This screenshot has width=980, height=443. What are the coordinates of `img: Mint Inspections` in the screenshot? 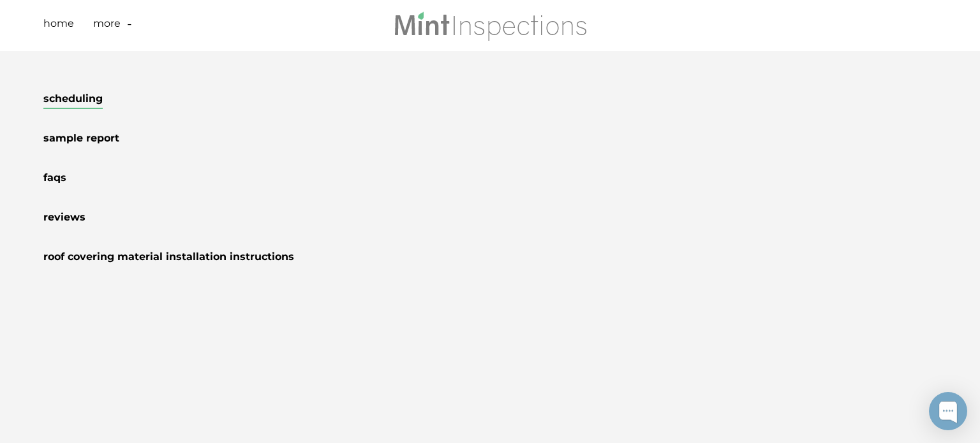 It's located at (490, 26).